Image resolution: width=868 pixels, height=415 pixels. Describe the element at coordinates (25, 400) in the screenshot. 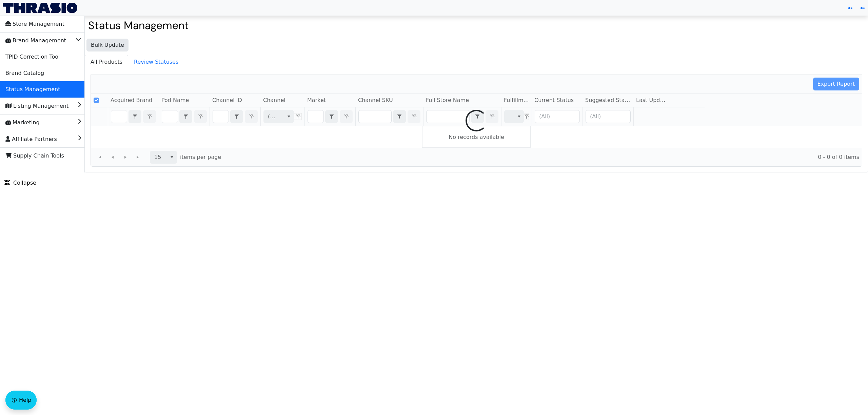

I see `span: Help` at that location.